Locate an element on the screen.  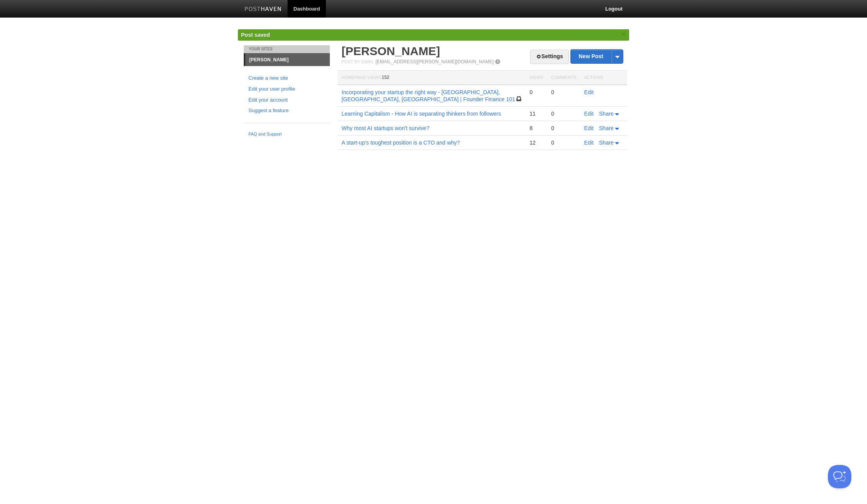
a: Suggest a feature is located at coordinates (287, 110).